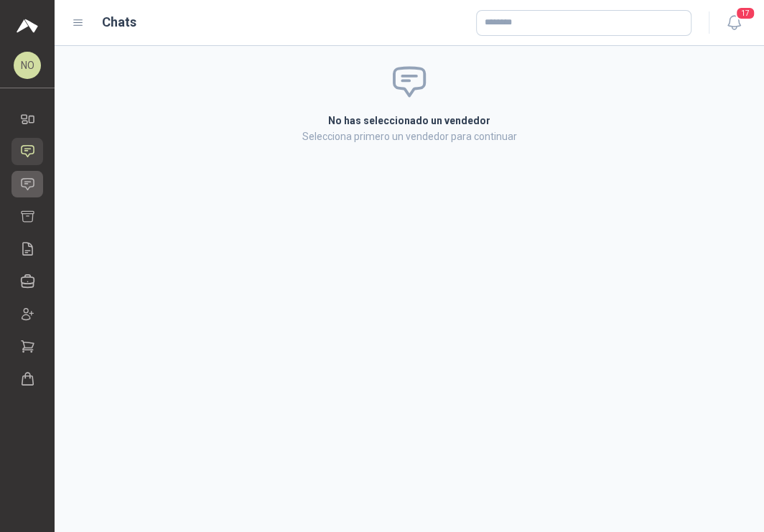 Image resolution: width=764 pixels, height=532 pixels. Describe the element at coordinates (28, 26) in the screenshot. I see `img: Logo peakr` at that location.